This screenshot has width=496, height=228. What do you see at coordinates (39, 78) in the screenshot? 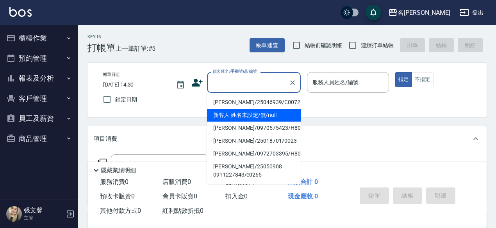
I see `button: 報表及分析` at bounding box center [39, 78].